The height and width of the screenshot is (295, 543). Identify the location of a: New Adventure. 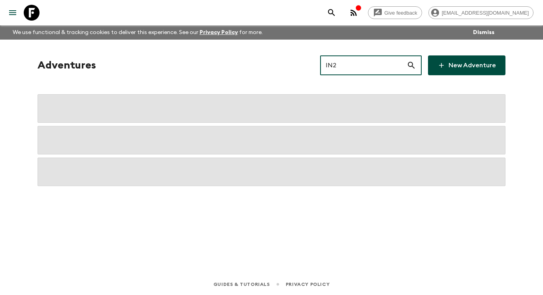
(467, 65).